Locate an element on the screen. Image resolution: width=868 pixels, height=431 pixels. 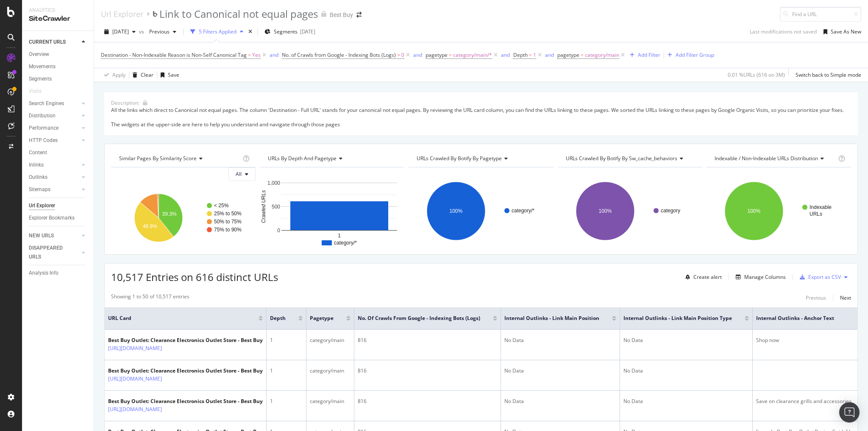
a: Inlinks is located at coordinates (54, 165).